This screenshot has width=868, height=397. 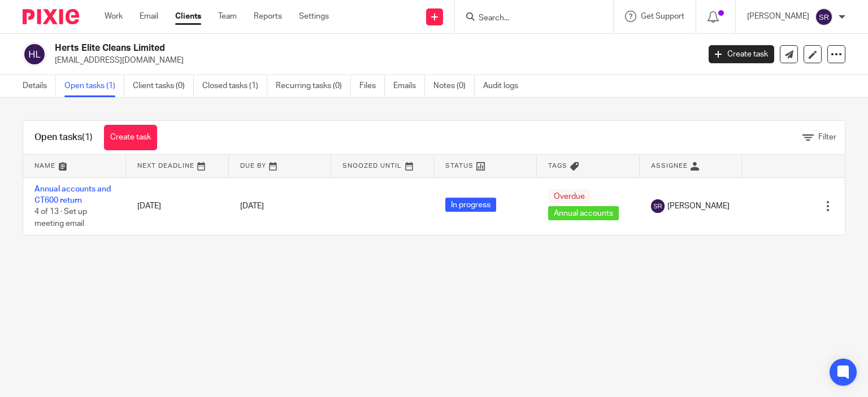 I want to click on span: Tags, so click(x=557, y=165).